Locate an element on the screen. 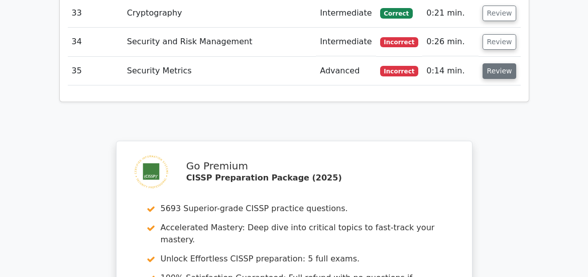  td: 34 is located at coordinates (95, 42).